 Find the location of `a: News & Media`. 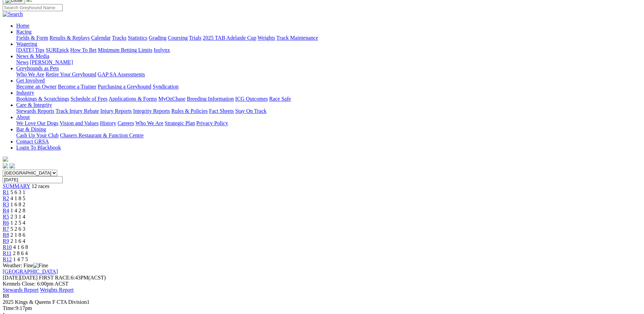

a: News & Media is located at coordinates (33, 56).